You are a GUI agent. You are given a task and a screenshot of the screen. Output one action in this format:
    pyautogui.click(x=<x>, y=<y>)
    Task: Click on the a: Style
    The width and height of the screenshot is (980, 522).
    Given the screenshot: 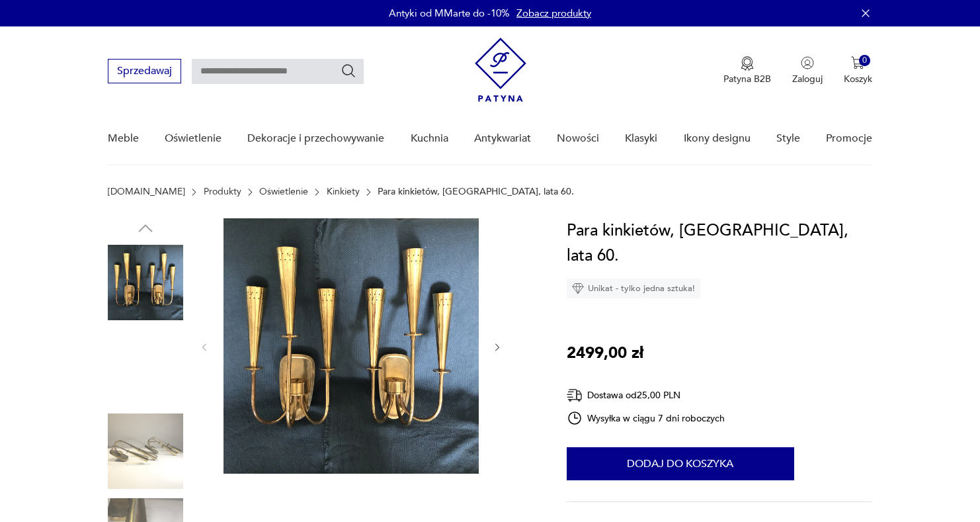 What is the action you would take?
    pyautogui.click(x=788, y=138)
    